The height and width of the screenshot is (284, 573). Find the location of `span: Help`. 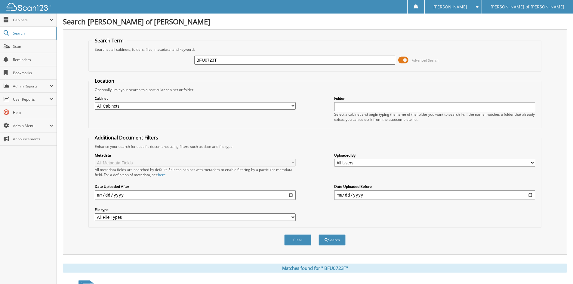

span: Help is located at coordinates (33, 112).